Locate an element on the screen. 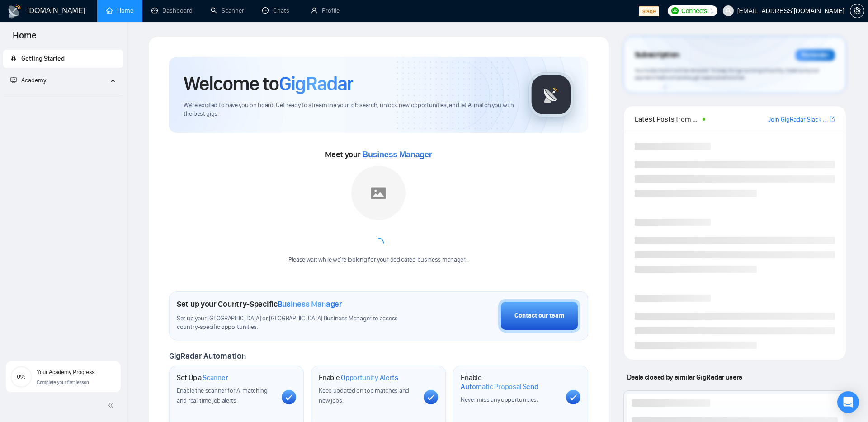 The height and width of the screenshot is (422, 868). span: loading is located at coordinates (379, 244).